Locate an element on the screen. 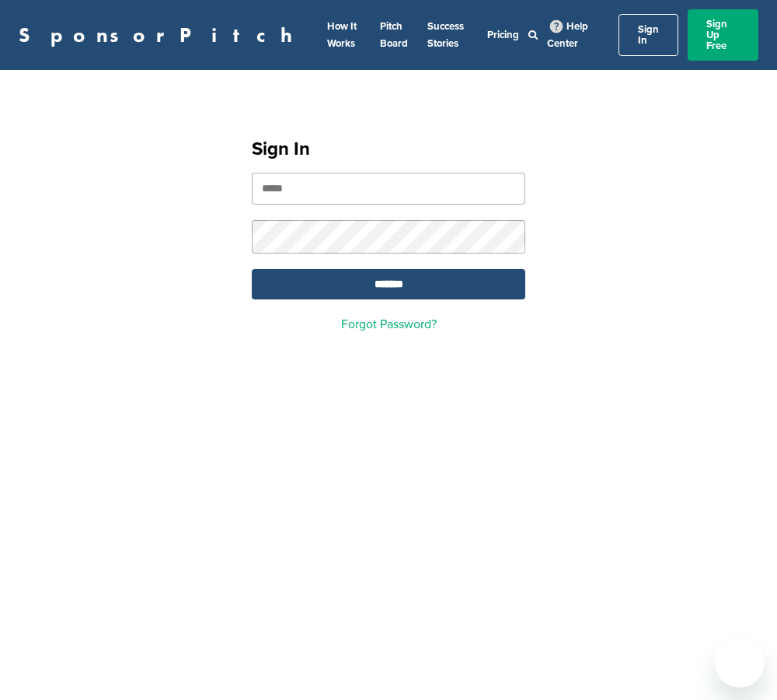 This screenshot has width=777, height=700. a: Success Stories is located at coordinates (445, 35).